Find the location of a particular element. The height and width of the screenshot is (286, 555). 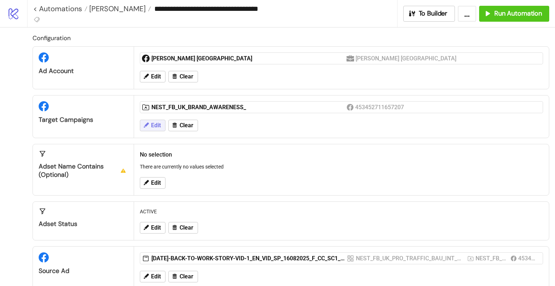

div: NEST_FB_UK_BRAND_AWARENESS_ is located at coordinates (249, 107).